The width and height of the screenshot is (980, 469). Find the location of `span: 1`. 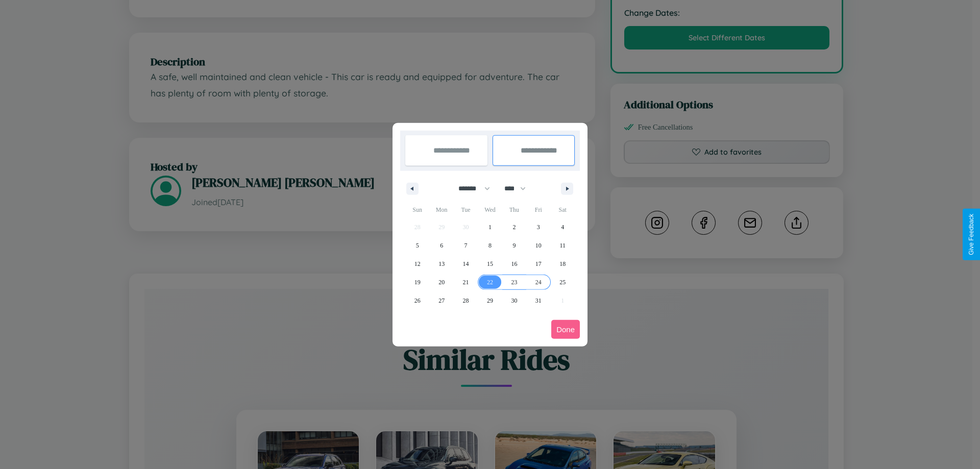

span: 1 is located at coordinates (490, 227).